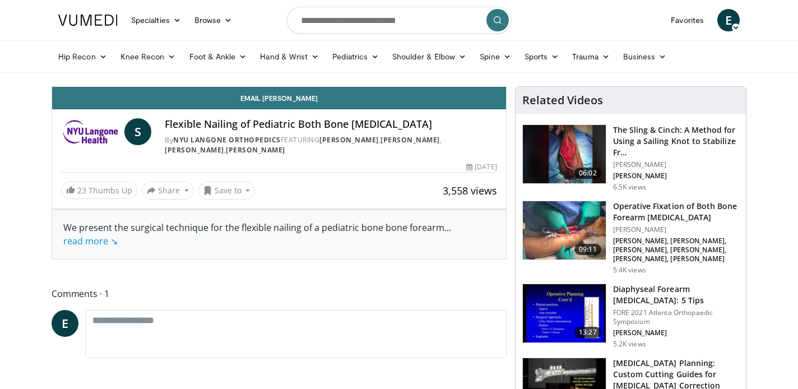  What do you see at coordinates (629, 187) in the screenshot?
I see `p: 6.5K views` at bounding box center [629, 187].